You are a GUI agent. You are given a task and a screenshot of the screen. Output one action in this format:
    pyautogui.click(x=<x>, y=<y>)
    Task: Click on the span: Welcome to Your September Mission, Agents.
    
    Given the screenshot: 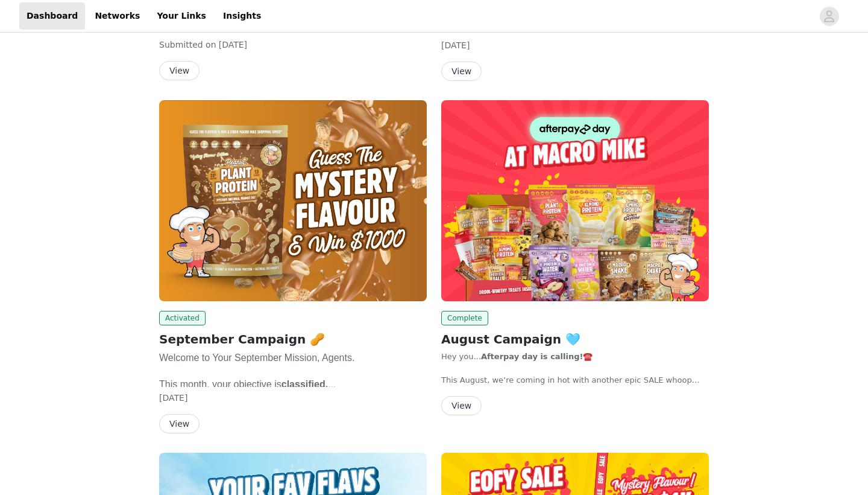 What is the action you would take?
    pyautogui.click(x=257, y=357)
    